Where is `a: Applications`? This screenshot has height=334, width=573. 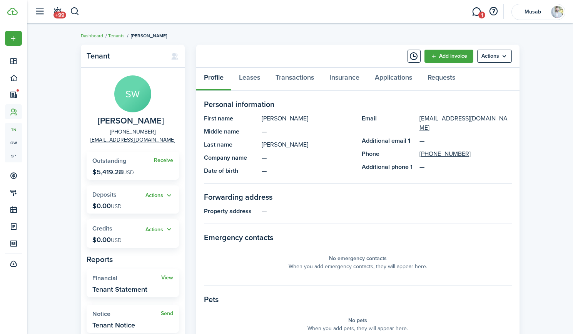
a: Applications is located at coordinates (393, 79).